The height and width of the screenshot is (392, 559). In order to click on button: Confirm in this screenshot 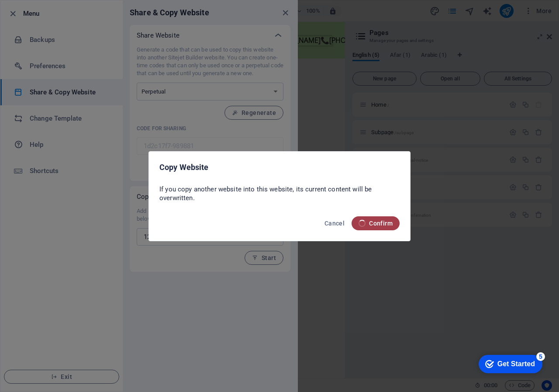, I will do `click(375, 223)`.